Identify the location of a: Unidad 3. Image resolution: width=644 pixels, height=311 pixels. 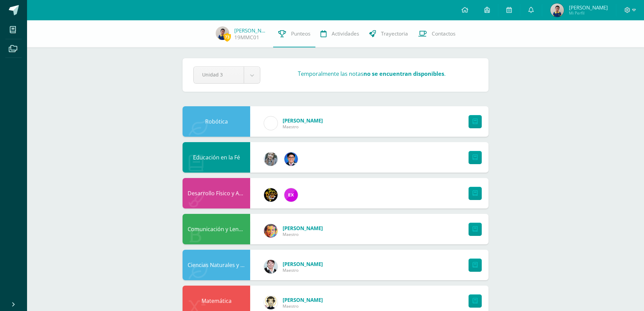
(227, 75).